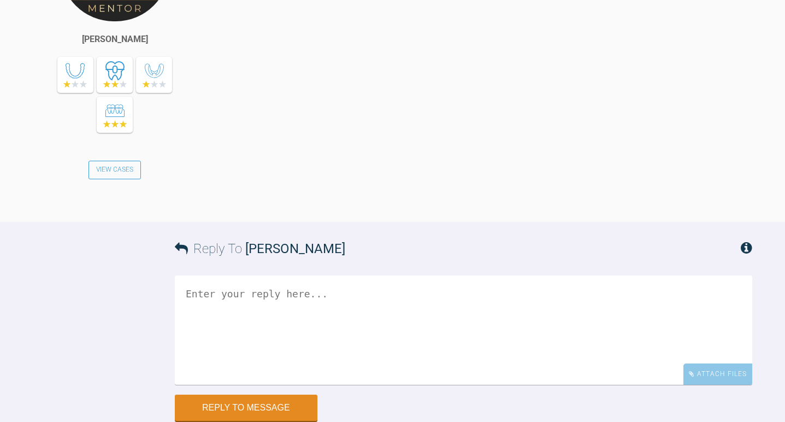 The image size is (785, 422). I want to click on a: View Cases, so click(115, 170).